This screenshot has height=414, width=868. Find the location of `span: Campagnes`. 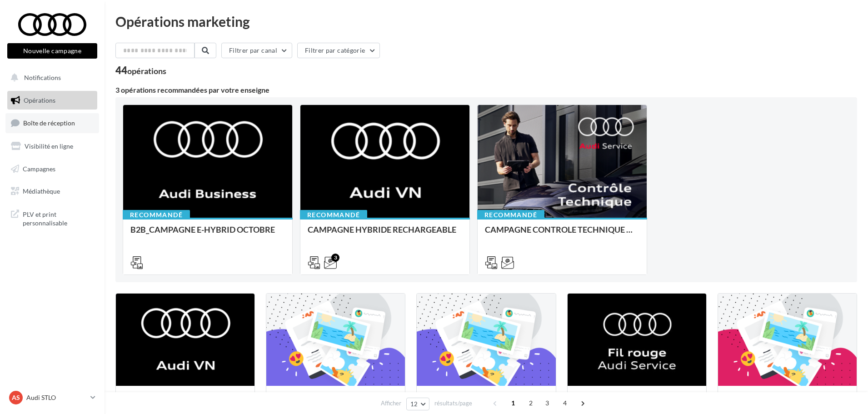

span: Campagnes is located at coordinates (39, 168).